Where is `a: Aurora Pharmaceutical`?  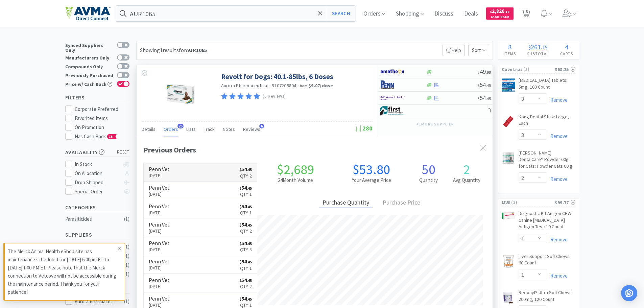
a: Aurora Pharmaceutical is located at coordinates (245, 85).